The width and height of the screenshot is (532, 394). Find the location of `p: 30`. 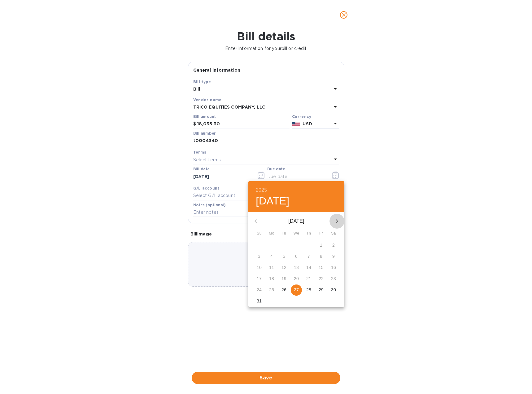

p: 30 is located at coordinates (334, 290).